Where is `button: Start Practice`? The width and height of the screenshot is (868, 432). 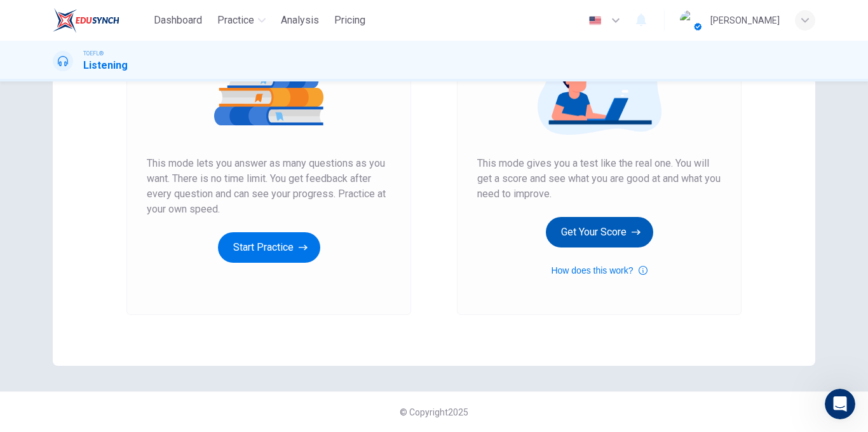 button: Start Practice is located at coordinates (269, 248).